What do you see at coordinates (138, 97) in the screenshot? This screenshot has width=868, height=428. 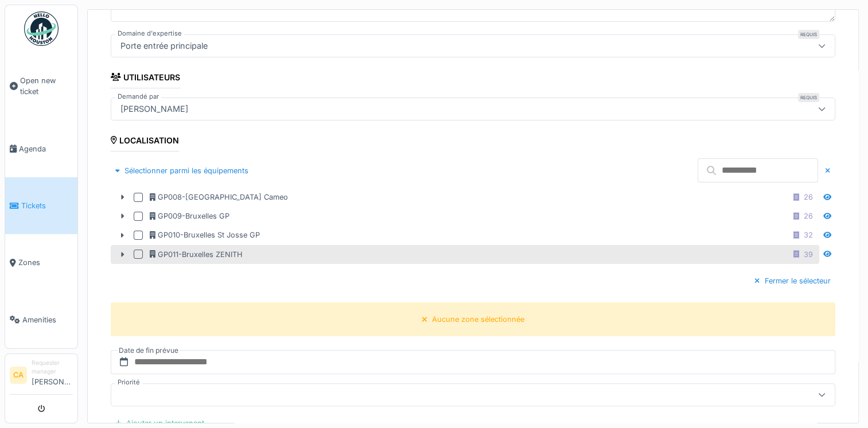 I see `label: Demandé par` at bounding box center [138, 97].